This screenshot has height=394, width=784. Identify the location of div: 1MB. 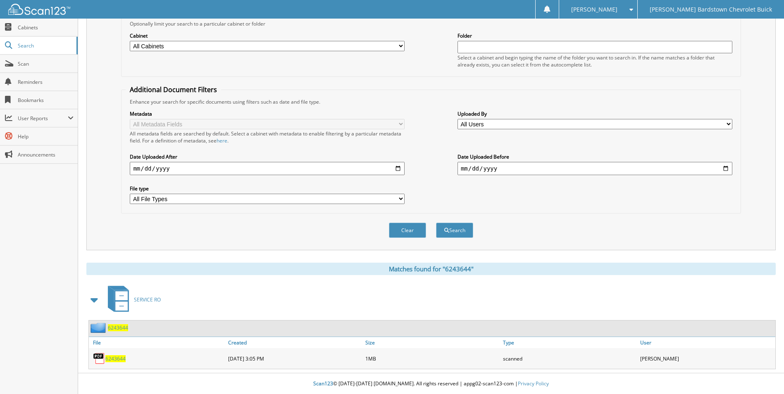
(432, 359).